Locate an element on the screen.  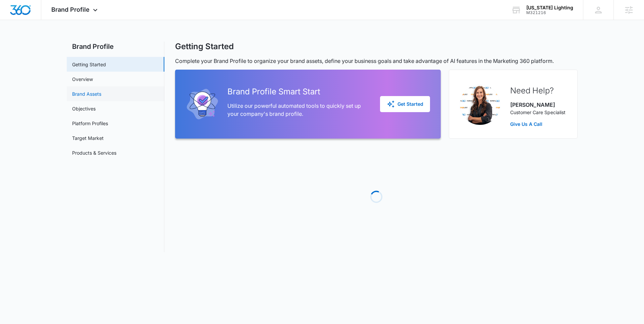
p: Utilize our powerful automated tools to quickly set up your company's brand profile. is located at coordinates (298, 110).